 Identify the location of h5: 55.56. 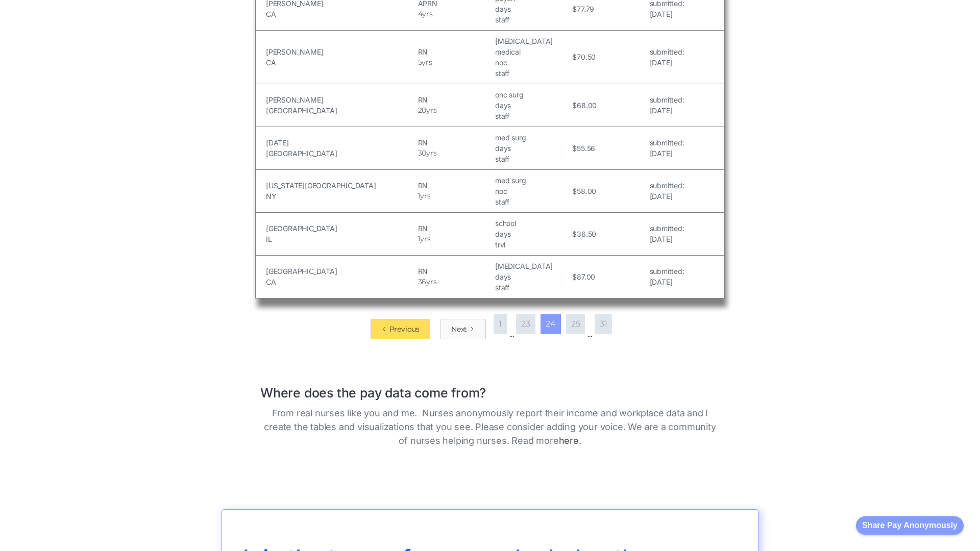
(586, 148).